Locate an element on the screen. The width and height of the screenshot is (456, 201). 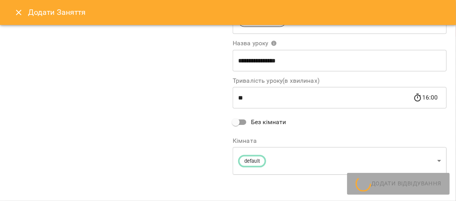
span: Назва уроку is located at coordinates (255, 43).